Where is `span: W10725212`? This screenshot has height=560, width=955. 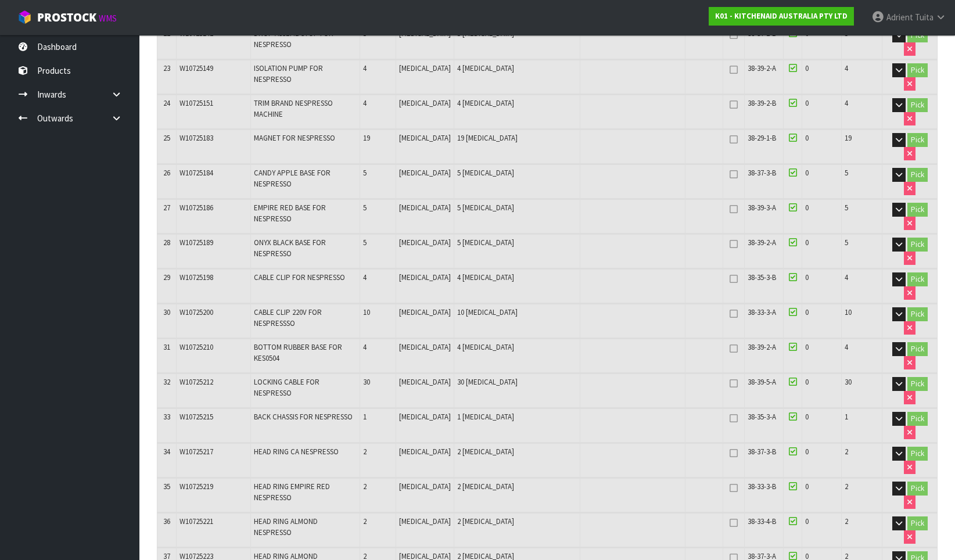
span: W10725212 is located at coordinates (196, 382).